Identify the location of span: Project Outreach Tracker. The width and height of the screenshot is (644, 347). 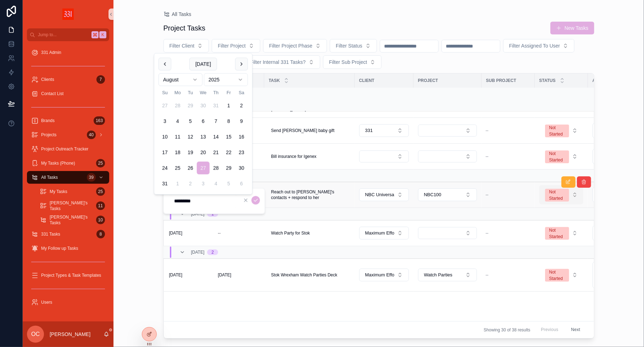
(64, 149).